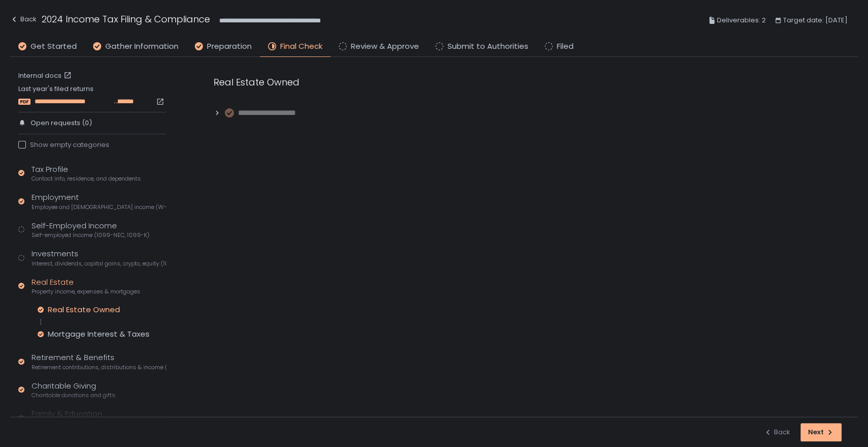 Image resolution: width=868 pixels, height=447 pixels. I want to click on span: Preparation, so click(229, 46).